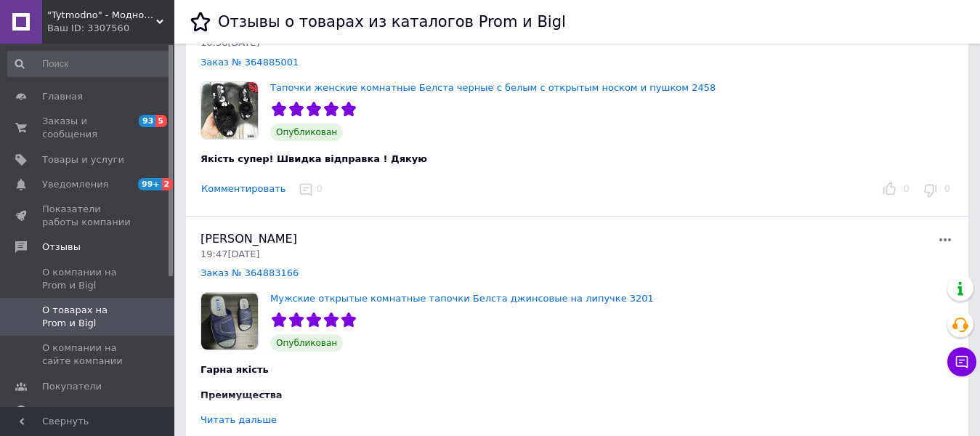 The height and width of the screenshot is (436, 980). I want to click on span: Покупатели, so click(72, 386).